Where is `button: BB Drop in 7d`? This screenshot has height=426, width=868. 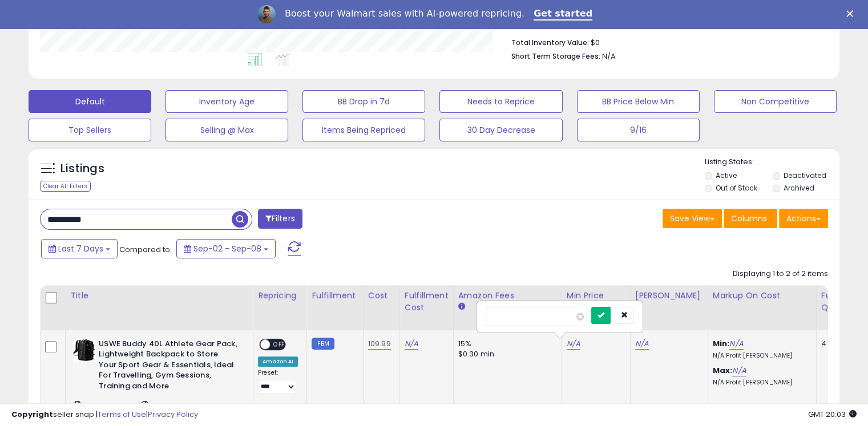 button: BB Drop in 7d is located at coordinates (364, 101).